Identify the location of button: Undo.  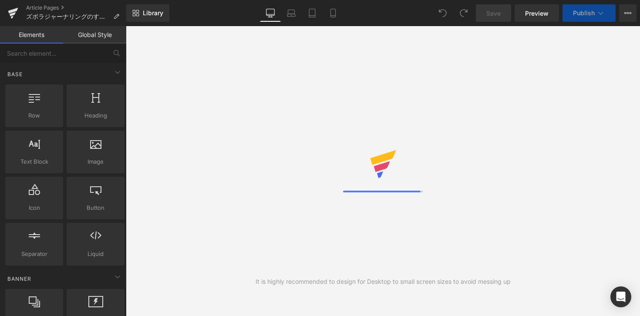
(443, 13).